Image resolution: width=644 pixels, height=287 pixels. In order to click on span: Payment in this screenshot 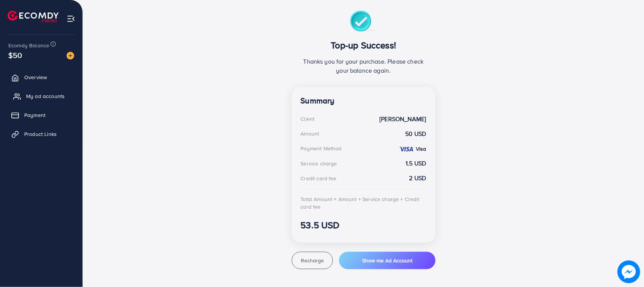, I will do `click(35, 115)`.